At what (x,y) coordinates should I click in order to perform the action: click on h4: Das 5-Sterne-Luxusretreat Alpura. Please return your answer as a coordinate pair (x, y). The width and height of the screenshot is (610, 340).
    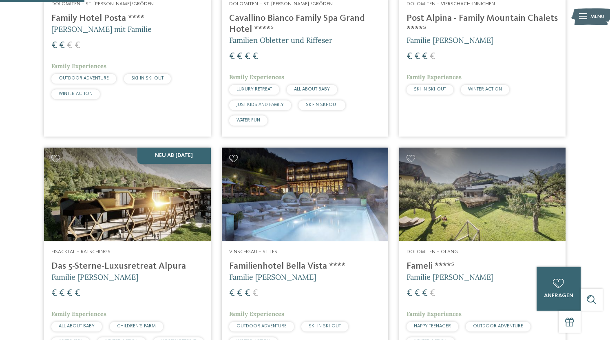
    Looking at the image, I should click on (127, 266).